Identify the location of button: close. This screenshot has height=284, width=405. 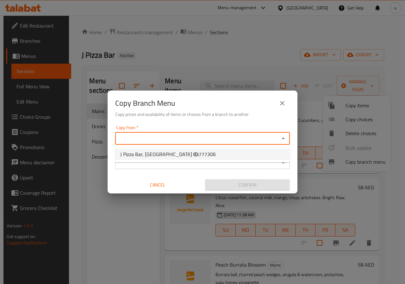
(282, 103).